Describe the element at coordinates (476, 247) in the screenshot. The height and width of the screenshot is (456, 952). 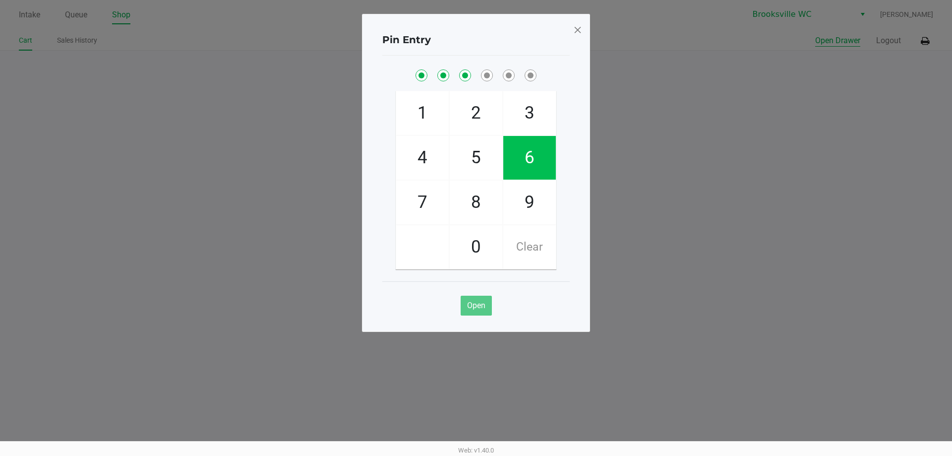
I see `span: 0` at that location.